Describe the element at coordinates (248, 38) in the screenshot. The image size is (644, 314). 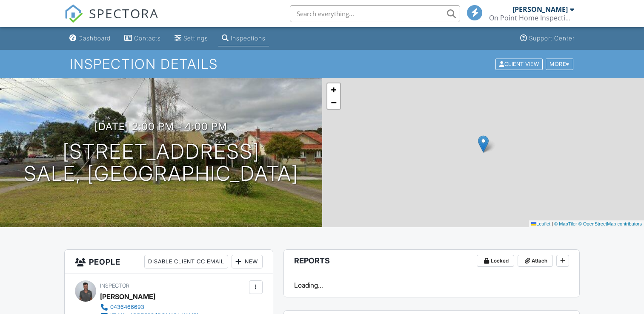
I see `div: Inspections` at that location.